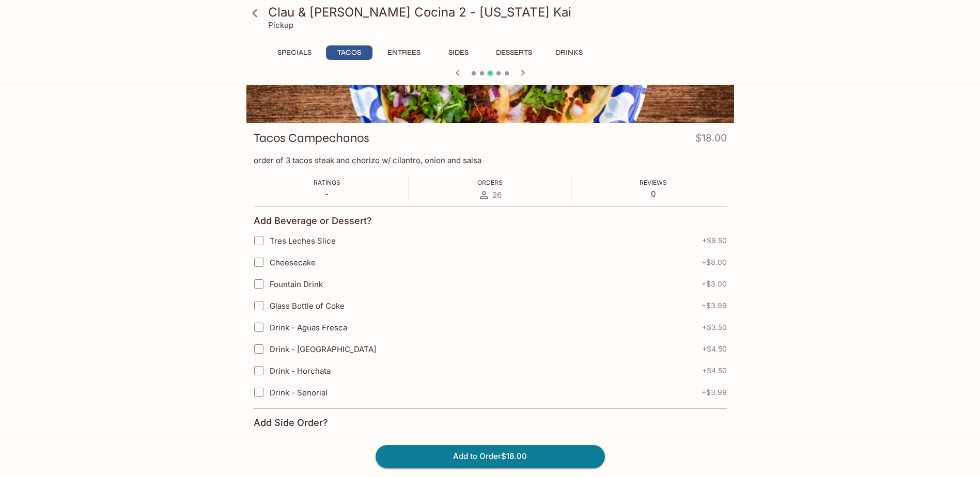  What do you see at coordinates (291, 423) in the screenshot?
I see `h4: Add Side Order?` at bounding box center [291, 423].